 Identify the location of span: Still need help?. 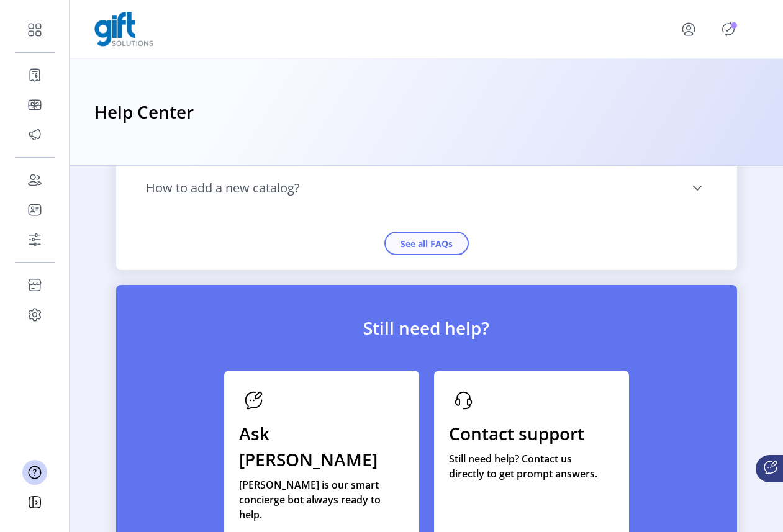
(426, 328).